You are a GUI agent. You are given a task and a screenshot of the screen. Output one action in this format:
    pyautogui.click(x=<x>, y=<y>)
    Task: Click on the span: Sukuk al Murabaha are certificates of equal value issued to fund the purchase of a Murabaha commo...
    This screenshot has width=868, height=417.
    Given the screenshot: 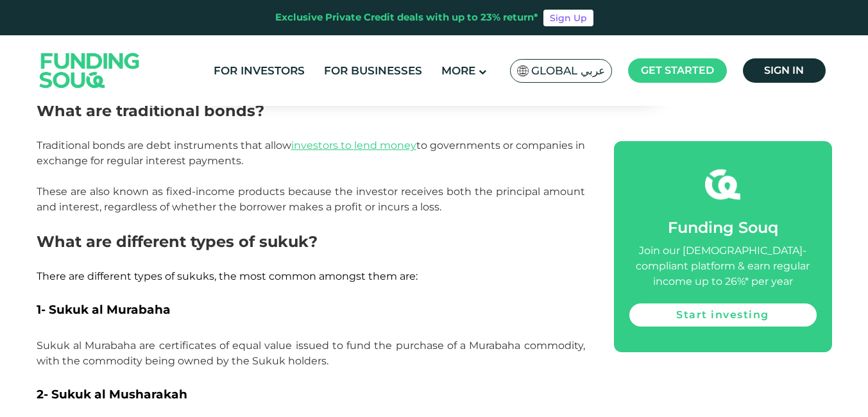 What is the action you would take?
    pyautogui.click(x=310, y=353)
    